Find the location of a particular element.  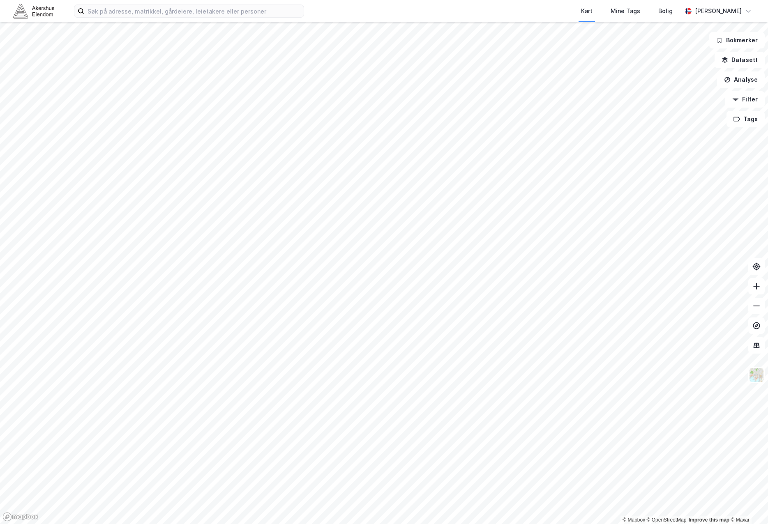

a: Improve this map is located at coordinates (709, 520).